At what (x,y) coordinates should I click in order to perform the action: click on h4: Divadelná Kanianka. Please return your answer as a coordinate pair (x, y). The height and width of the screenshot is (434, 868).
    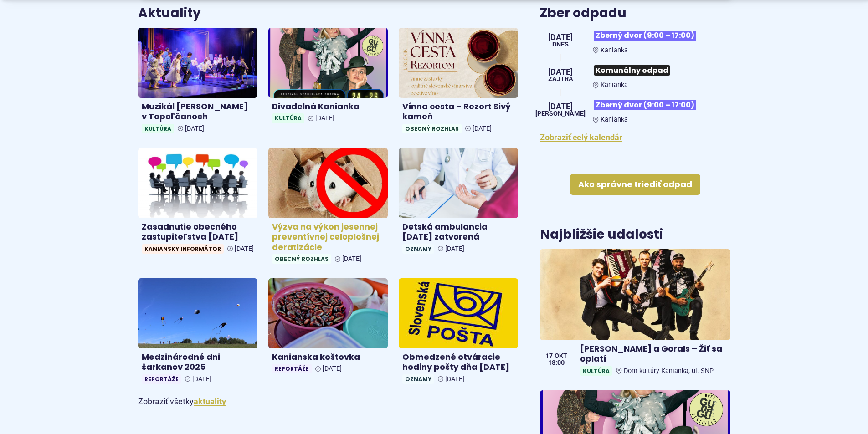
    Looking at the image, I should click on (328, 107).